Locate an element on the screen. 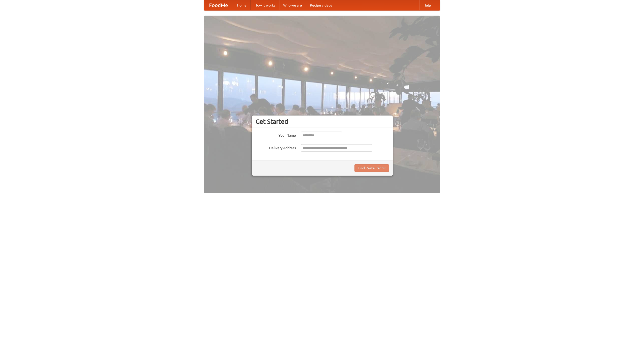  a: Recipe videos is located at coordinates (321, 5).